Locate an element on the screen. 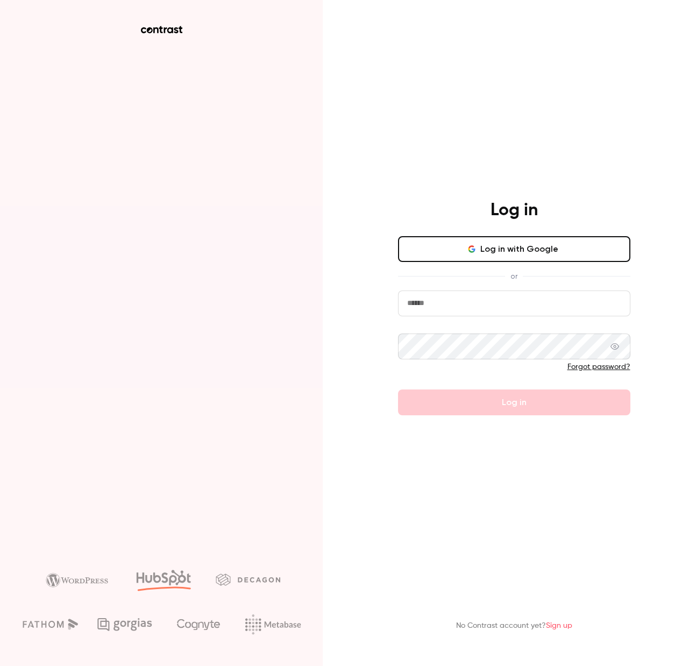 Image resolution: width=689 pixels, height=666 pixels. button: Log in with Google is located at coordinates (514, 249).